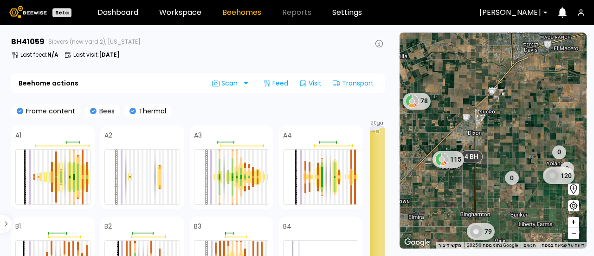 Image resolution: width=594 pixels, height=256 pixels. Describe the element at coordinates (562, 244) in the screenshot. I see `a: דיווח על שגיאה במפה` at that location.